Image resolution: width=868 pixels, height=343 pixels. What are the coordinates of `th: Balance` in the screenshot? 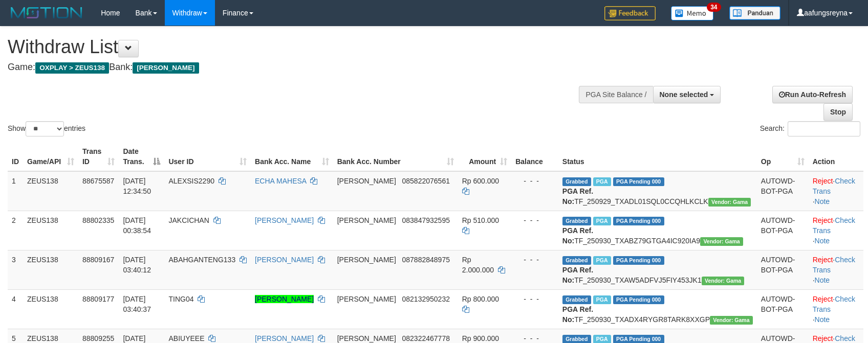 It's located at (535, 157).